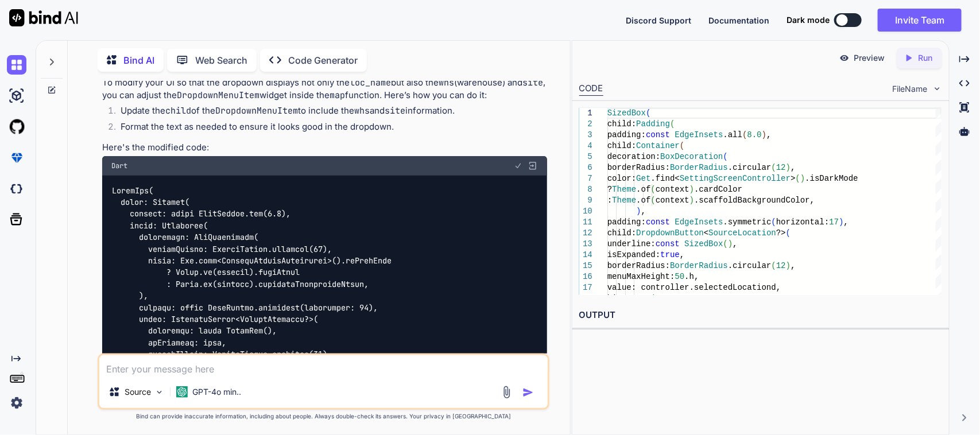 This screenshot has width=980, height=435. Describe the element at coordinates (325, 147) in the screenshot. I see `p: Here's the modified code:` at that location.